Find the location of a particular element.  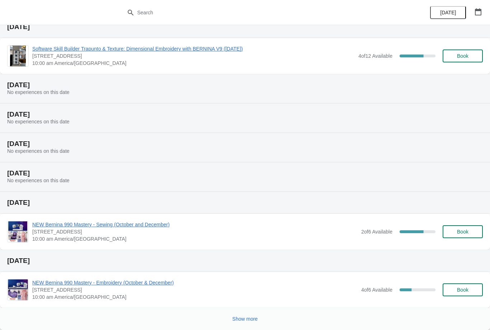

span: 4 of 12 Available is located at coordinates (375, 56).